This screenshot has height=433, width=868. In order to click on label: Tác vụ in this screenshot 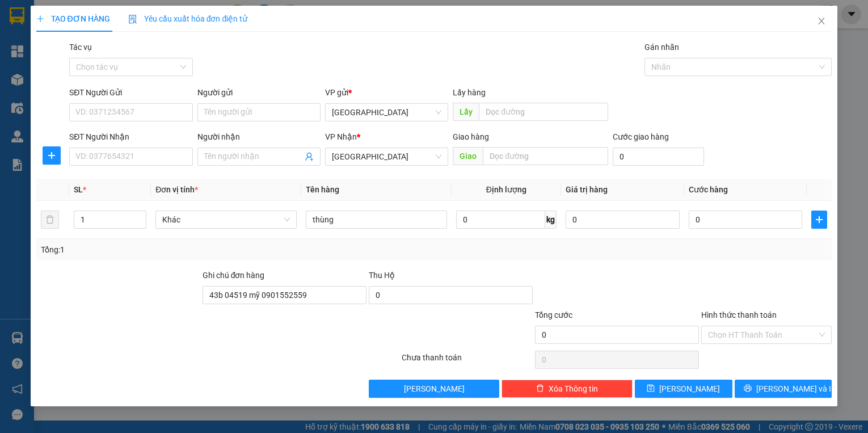, I will do `click(80, 47)`.